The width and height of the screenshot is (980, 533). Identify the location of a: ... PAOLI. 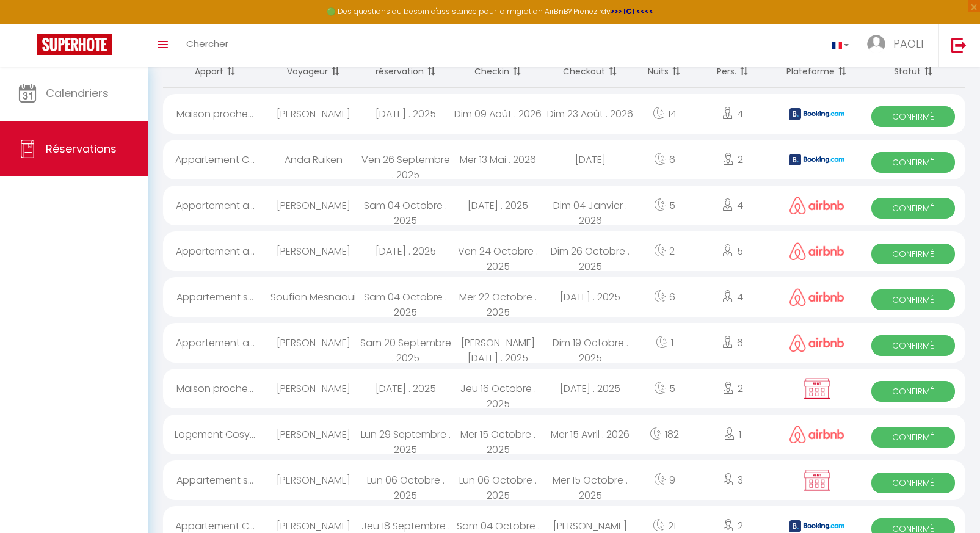
(898, 45).